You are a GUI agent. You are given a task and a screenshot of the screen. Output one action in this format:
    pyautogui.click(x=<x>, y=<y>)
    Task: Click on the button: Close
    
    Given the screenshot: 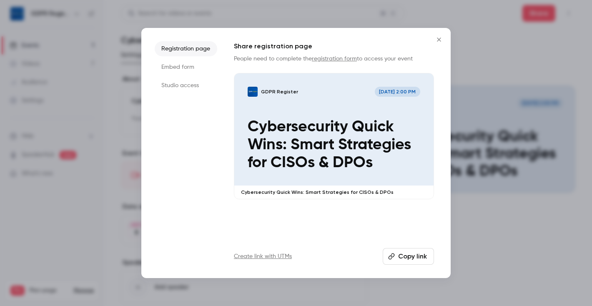 What is the action you would take?
    pyautogui.click(x=439, y=40)
    